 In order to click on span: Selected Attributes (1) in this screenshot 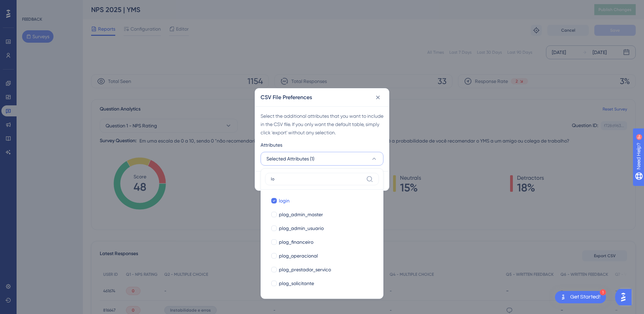, I will do `click(290, 159)`.